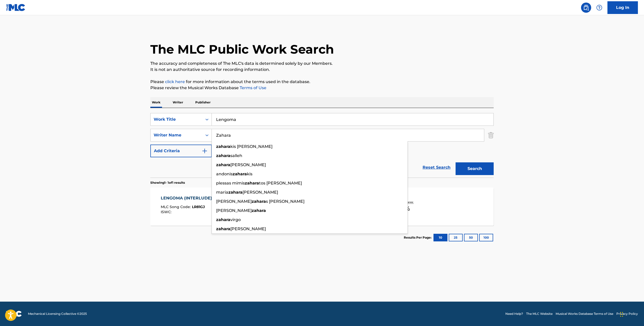 The image size is (644, 326). I want to click on img: MLC Logo, so click(15, 7).